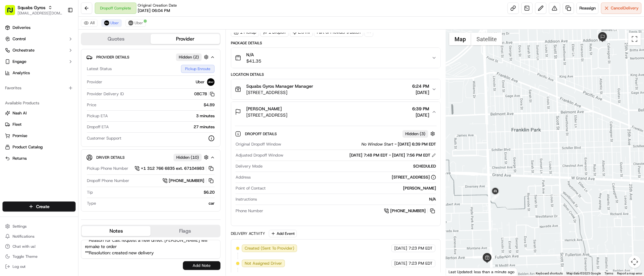 Image resolution: width=644 pixels, height=276 pixels. I want to click on span: Created (Sent To Provider), so click(270, 248).